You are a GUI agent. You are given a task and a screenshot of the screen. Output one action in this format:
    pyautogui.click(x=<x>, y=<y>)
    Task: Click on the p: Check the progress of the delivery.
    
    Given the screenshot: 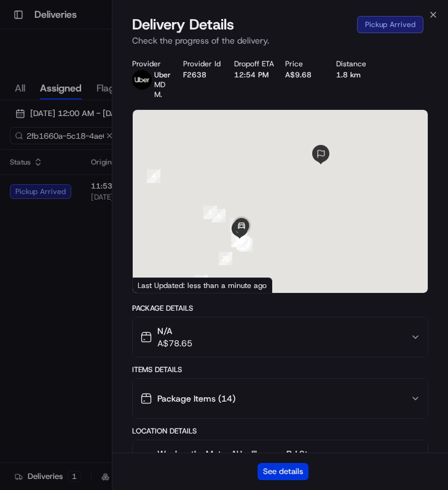 What is the action you would take?
    pyautogui.click(x=280, y=41)
    